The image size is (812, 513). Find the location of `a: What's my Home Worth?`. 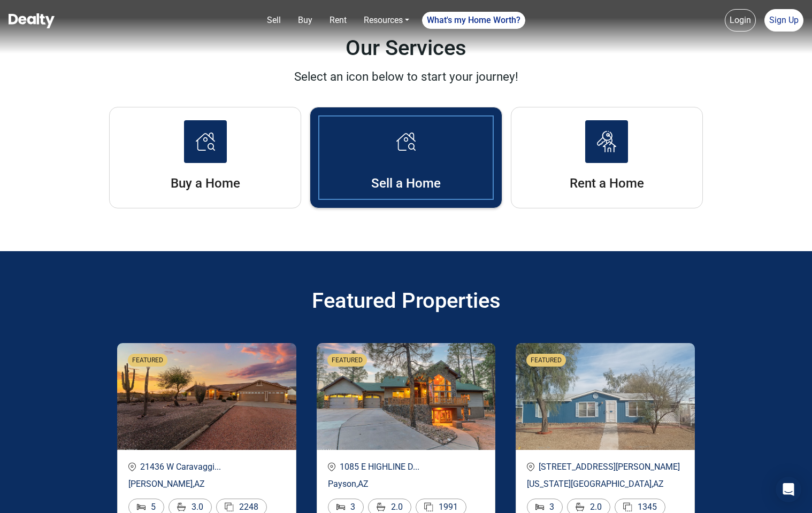

a: What's my Home Worth? is located at coordinates (473, 20).